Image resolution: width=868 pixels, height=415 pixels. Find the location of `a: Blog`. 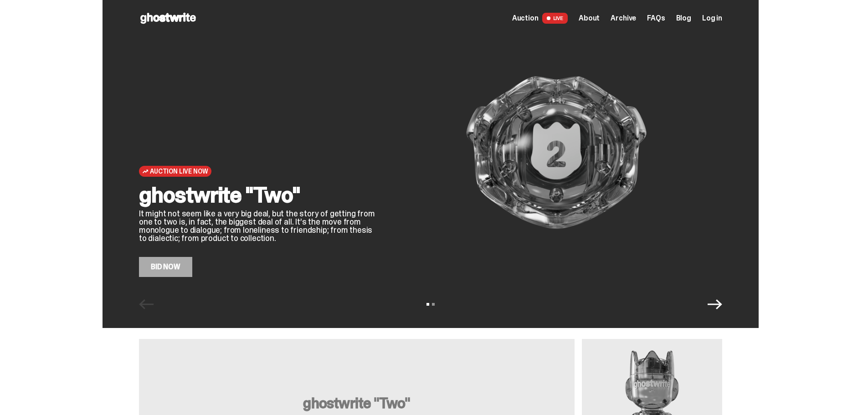

a: Blog is located at coordinates (684, 18).